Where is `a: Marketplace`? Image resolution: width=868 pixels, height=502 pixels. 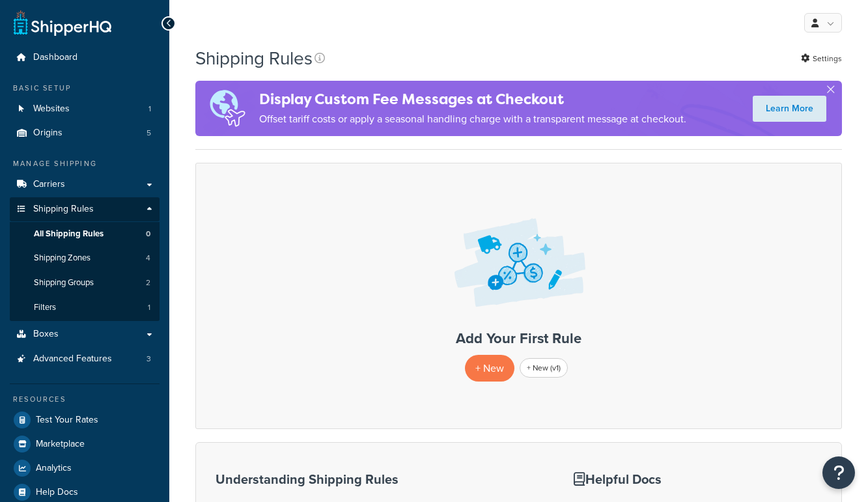
a: Marketplace is located at coordinates (84, 444).